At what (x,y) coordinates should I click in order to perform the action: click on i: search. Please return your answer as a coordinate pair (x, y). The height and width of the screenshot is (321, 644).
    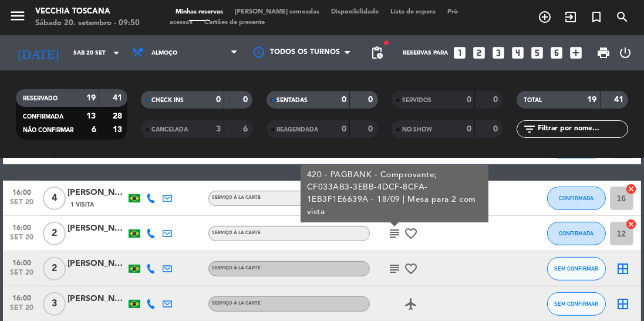
    Looking at the image, I should click on (623, 17).